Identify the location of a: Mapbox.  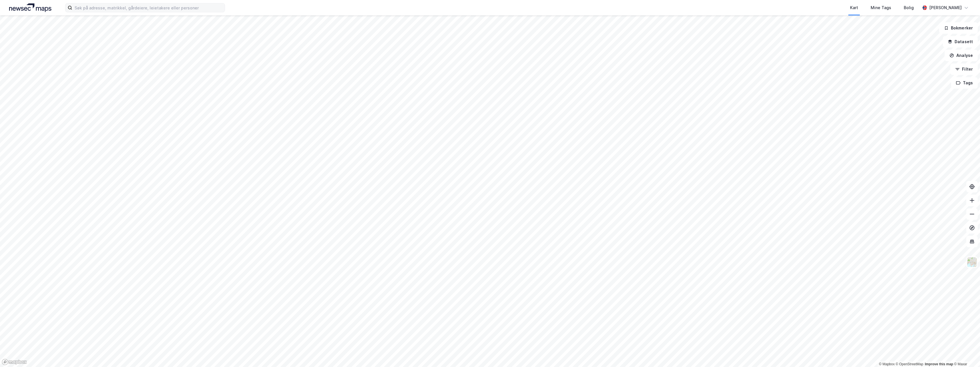
(886, 364).